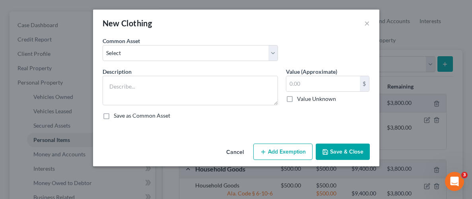 This screenshot has width=472, height=199. I want to click on div: New Clothing, so click(127, 23).